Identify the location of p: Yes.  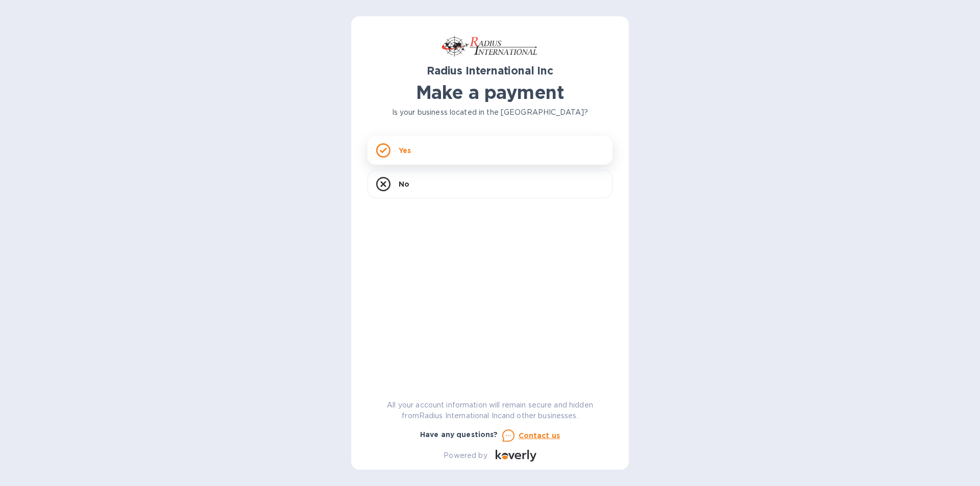
(404, 151).